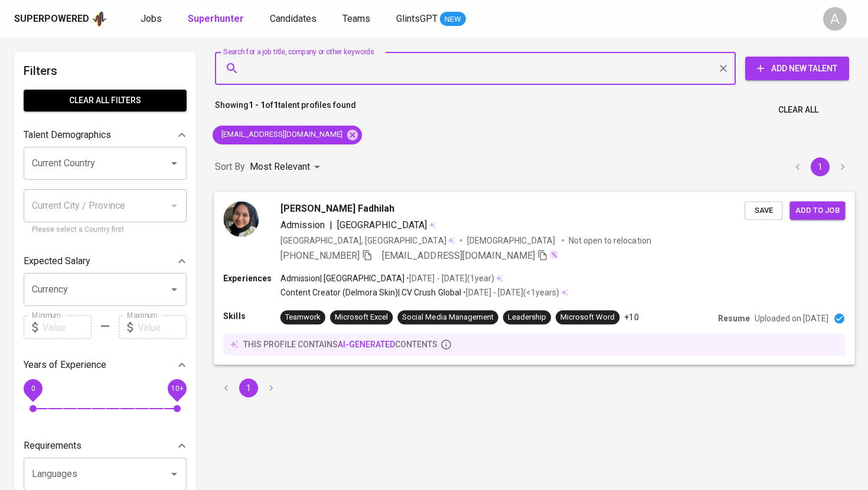 This screenshot has height=490, width=868. What do you see at coordinates (293, 18) in the screenshot?
I see `span: Candidates` at bounding box center [293, 18].